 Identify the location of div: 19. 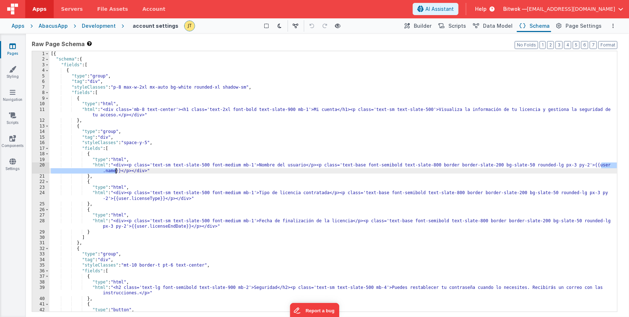
(41, 160).